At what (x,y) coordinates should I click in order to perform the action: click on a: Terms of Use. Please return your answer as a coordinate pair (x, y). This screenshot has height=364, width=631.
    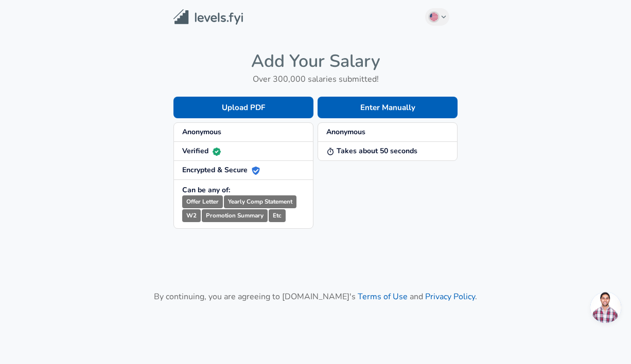
    Looking at the image, I should click on (383, 297).